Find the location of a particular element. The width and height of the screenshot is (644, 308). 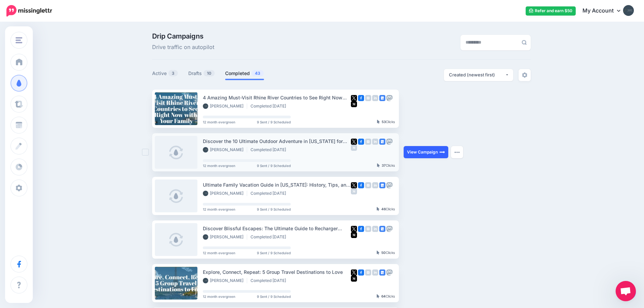

button: Created (newest first) is located at coordinates (478, 75).